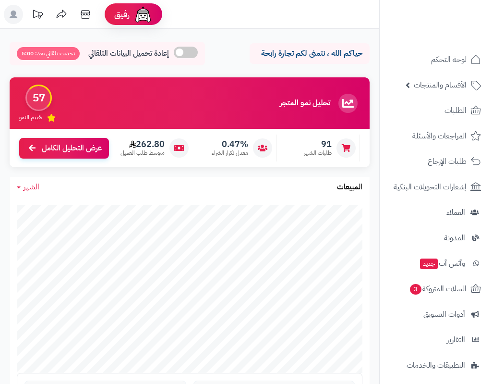  I want to click on span: الأقسام والمنتجات, so click(440, 85).